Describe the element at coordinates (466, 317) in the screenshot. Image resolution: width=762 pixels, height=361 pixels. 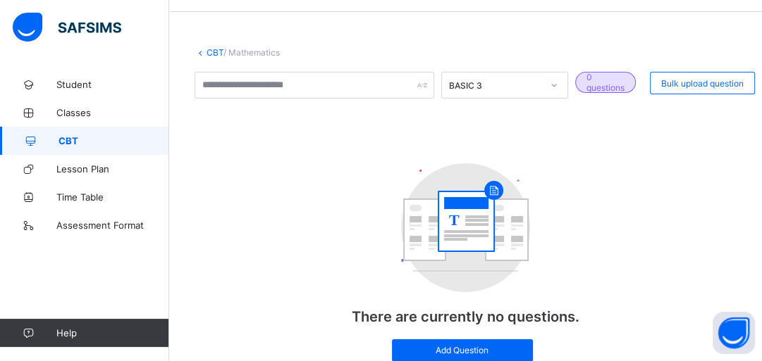
I see `p: There are currently no questions.` at that location.